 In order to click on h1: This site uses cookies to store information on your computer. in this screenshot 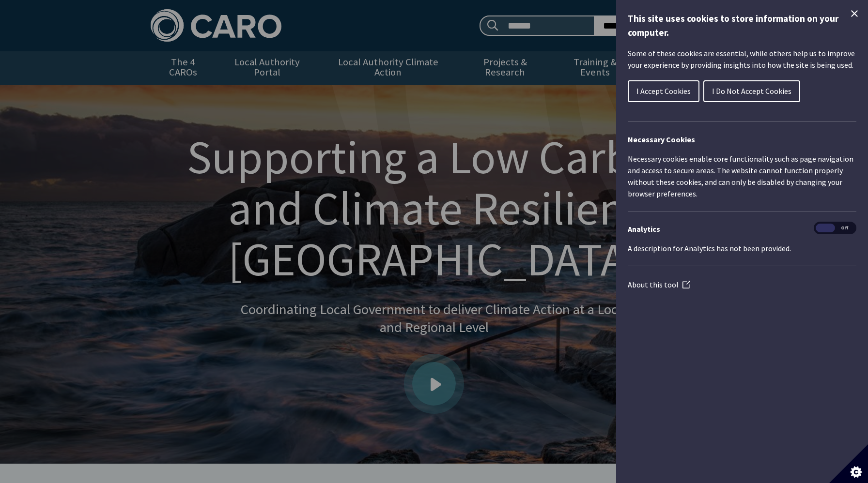, I will do `click(742, 26)`.